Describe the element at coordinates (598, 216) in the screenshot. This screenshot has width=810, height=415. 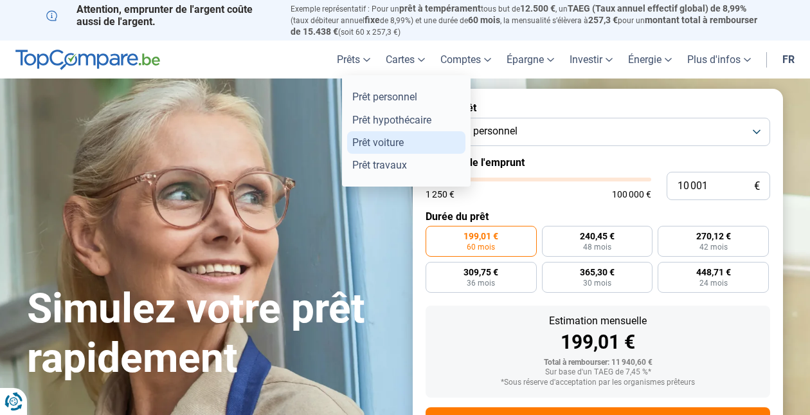
I see `label: Durée du prêt` at that location.